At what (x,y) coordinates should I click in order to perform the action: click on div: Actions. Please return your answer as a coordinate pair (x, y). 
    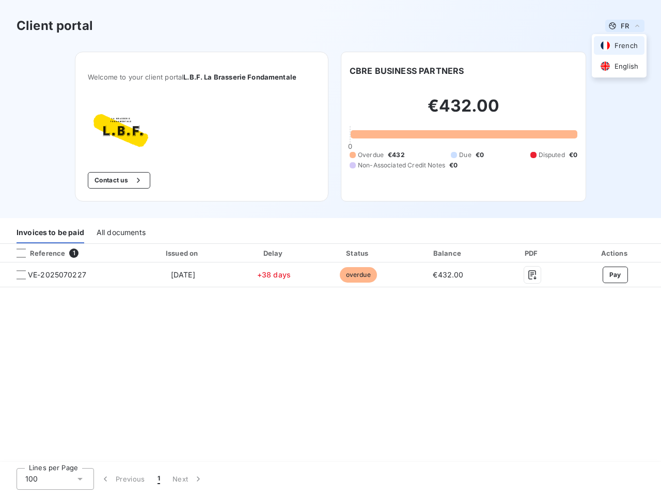
    Looking at the image, I should click on (615, 253).